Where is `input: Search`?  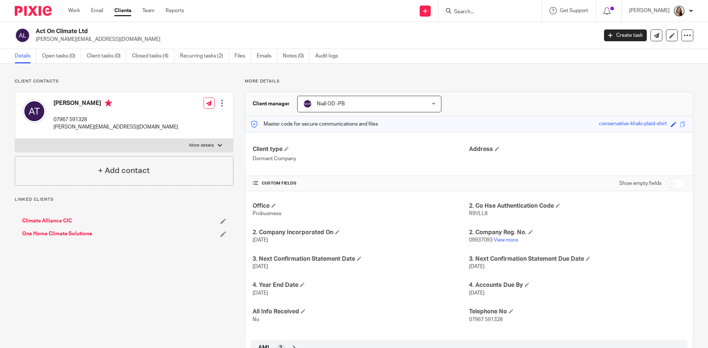 input: Search is located at coordinates (486, 12).